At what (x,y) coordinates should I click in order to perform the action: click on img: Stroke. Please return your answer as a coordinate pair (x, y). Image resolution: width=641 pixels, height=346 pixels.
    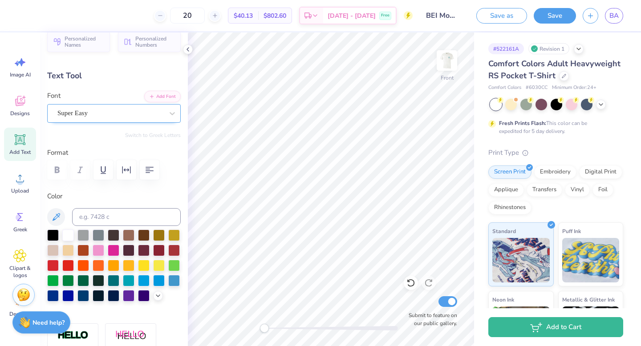
    Looking at the image, I should click on (73, 336).